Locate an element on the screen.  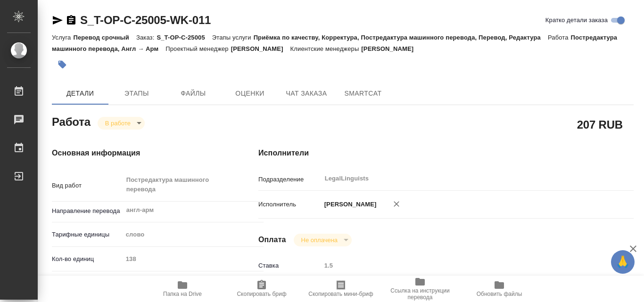
span: Файлы is located at coordinates (193, 94).